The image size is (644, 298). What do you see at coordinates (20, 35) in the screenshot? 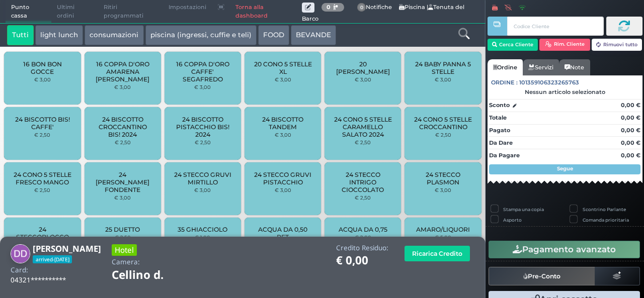
I see `button: Tutti` at bounding box center [20, 35].